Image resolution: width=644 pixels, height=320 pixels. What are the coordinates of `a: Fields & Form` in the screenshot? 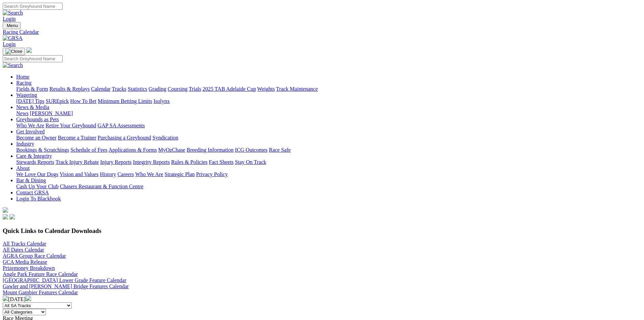 It's located at (32, 89).